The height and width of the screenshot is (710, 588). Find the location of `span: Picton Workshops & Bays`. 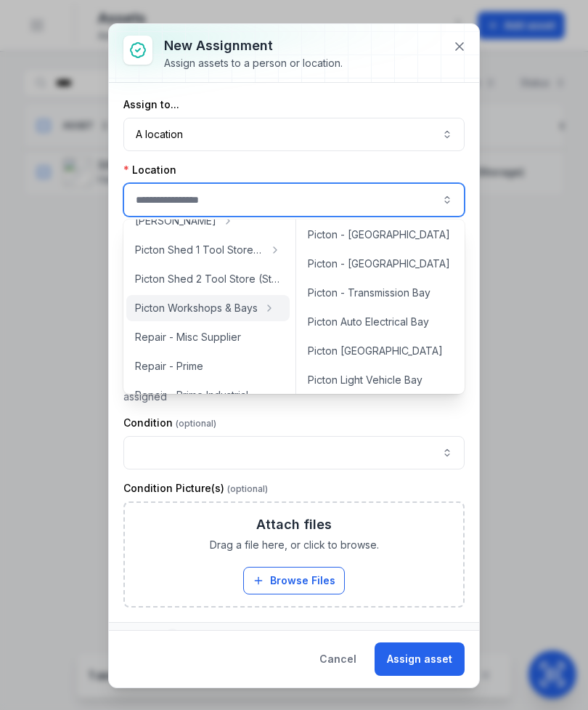

span: Picton Workshops & Bays is located at coordinates (196, 308).